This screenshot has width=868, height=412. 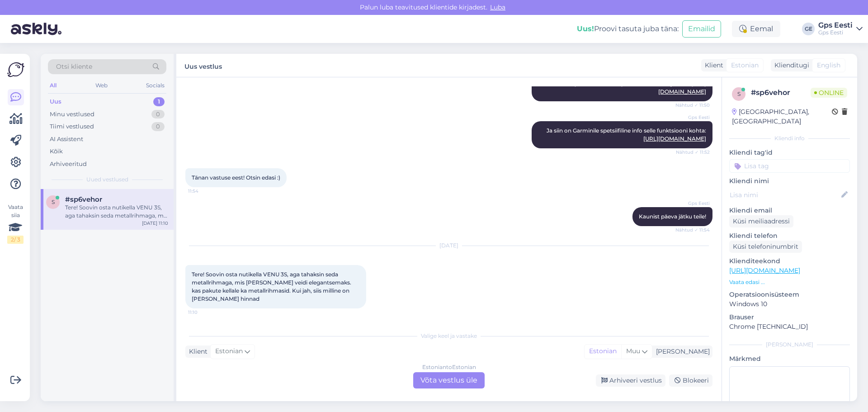 What do you see at coordinates (72, 127) in the screenshot?
I see `div: Tiimi vestlused` at bounding box center [72, 127].